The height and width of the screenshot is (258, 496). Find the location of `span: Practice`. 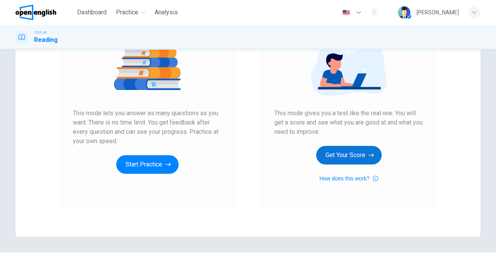

span: Practice is located at coordinates (127, 12).